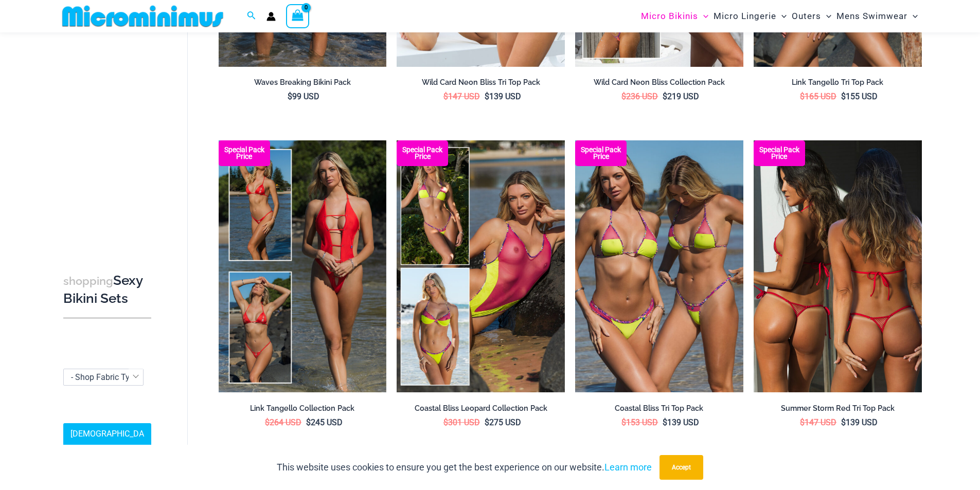  I want to click on a: Coastal Bliss Leopard Sunset Tri Top Pack Coastal Bliss Leopard Sunset Tri Top Pack BCoastal Blis..., so click(659, 266).